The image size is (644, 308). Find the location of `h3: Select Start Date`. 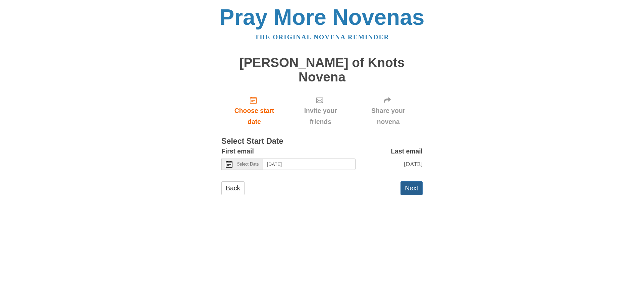

h3: Select Start Date is located at coordinates (322, 141).